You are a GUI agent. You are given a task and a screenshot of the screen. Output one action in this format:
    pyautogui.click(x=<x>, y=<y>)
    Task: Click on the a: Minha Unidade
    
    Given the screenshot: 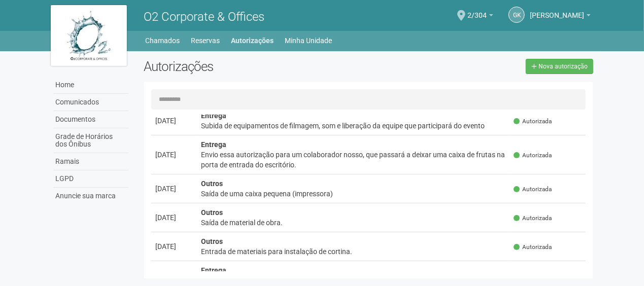 What is the action you would take?
    pyautogui.click(x=309, y=41)
    